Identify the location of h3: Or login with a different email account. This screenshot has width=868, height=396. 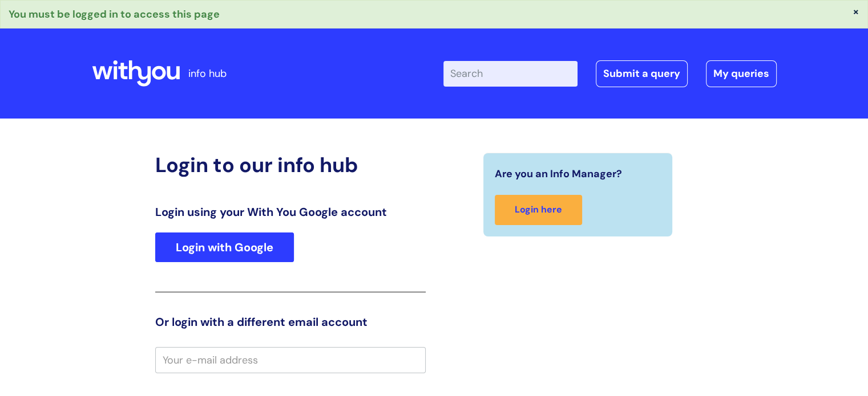
(290, 322).